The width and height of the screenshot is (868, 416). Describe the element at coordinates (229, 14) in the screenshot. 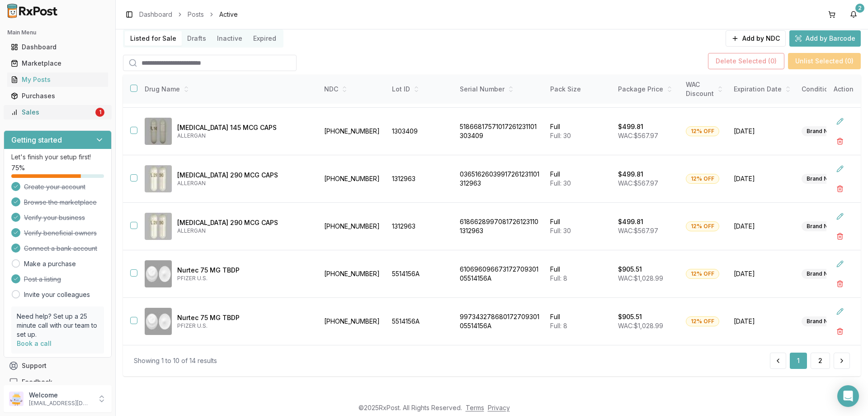

I see `span: Active` at that location.